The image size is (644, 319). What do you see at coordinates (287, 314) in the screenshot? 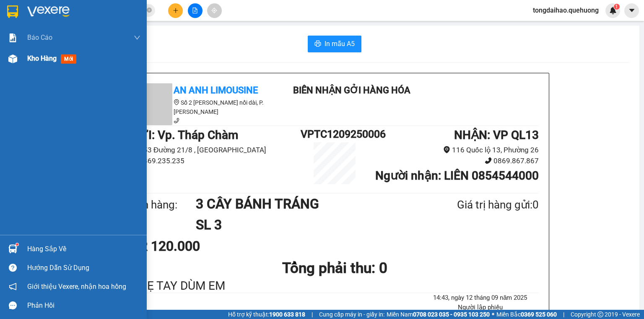
I see `strong: 1900 633 818` at bounding box center [287, 314].